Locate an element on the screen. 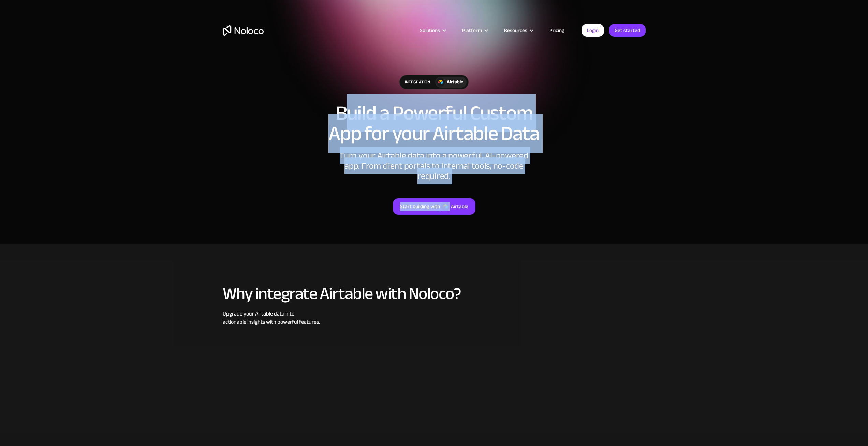 This screenshot has width=868, height=446. a: Get started is located at coordinates (627, 30).